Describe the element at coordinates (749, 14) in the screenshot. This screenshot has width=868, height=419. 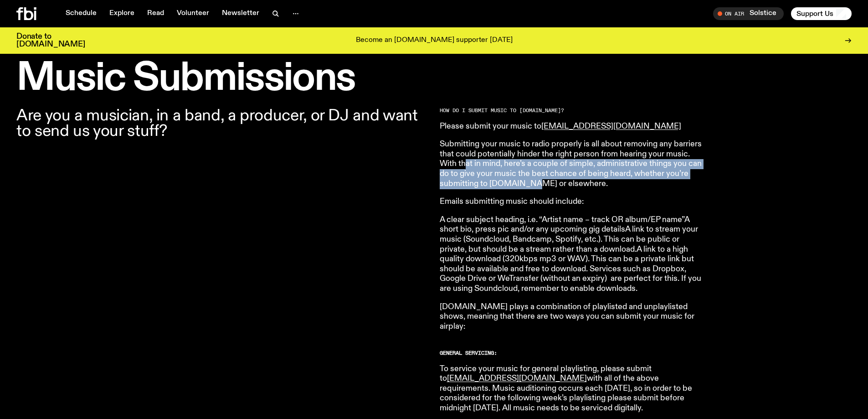
I see `button: On AirSolstice` at that location.